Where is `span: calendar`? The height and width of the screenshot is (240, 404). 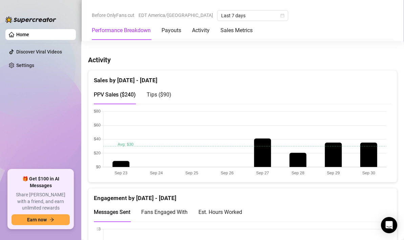 span: calendar is located at coordinates (282, 16).